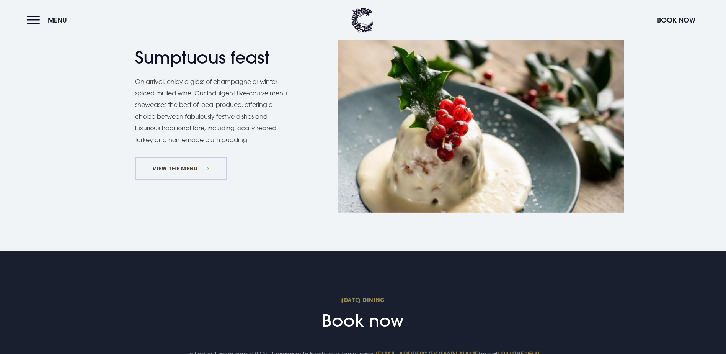 This screenshot has height=354, width=726. What do you see at coordinates (181, 168) in the screenshot?
I see `a: VIEW THE MENU` at bounding box center [181, 168].